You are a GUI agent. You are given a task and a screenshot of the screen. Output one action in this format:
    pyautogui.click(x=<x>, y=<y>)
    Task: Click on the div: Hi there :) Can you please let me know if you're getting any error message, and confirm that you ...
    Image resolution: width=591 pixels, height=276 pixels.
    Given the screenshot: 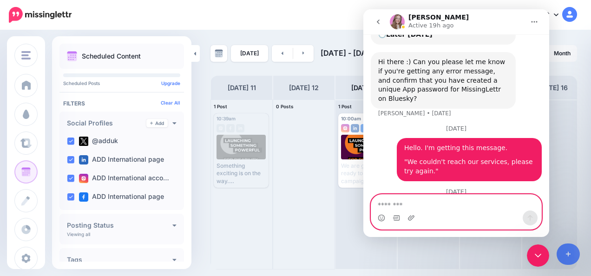 What is the action you would take?
    pyautogui.click(x=80, y=71)
    